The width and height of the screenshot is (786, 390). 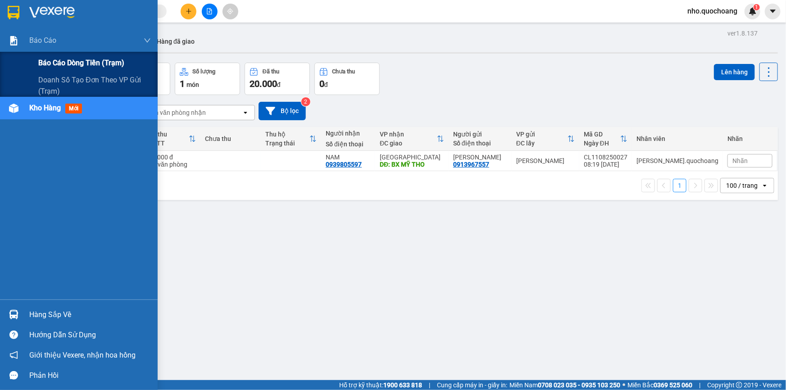 What do you see at coordinates (605, 157) in the screenshot?
I see `div: CL1108250027` at bounding box center [605, 157].